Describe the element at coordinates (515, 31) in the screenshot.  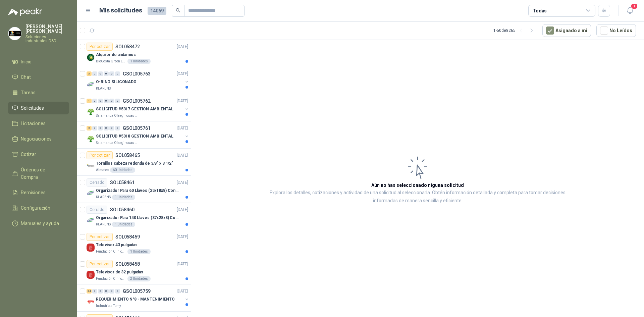
I see `div: 1 - 50 de 8265` at that location.